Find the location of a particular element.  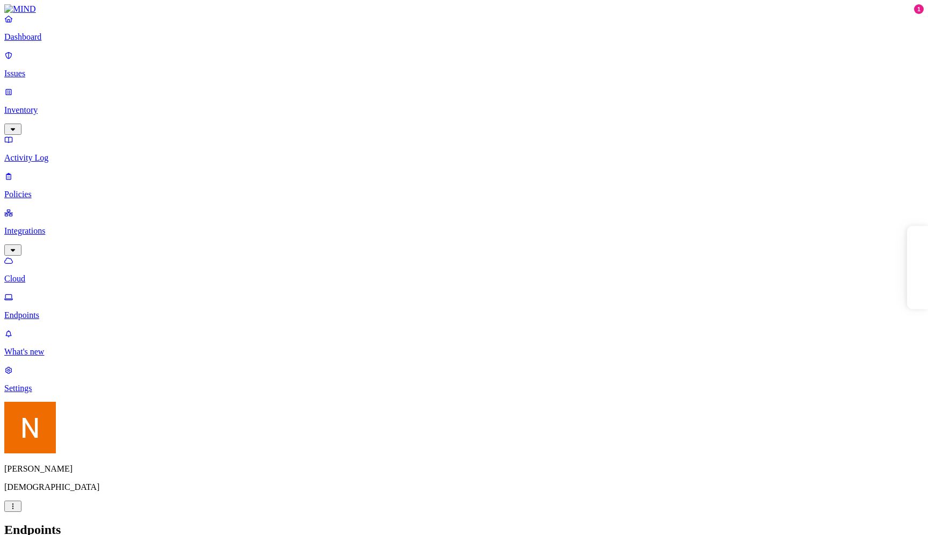

p: Cloud is located at coordinates (464, 279).